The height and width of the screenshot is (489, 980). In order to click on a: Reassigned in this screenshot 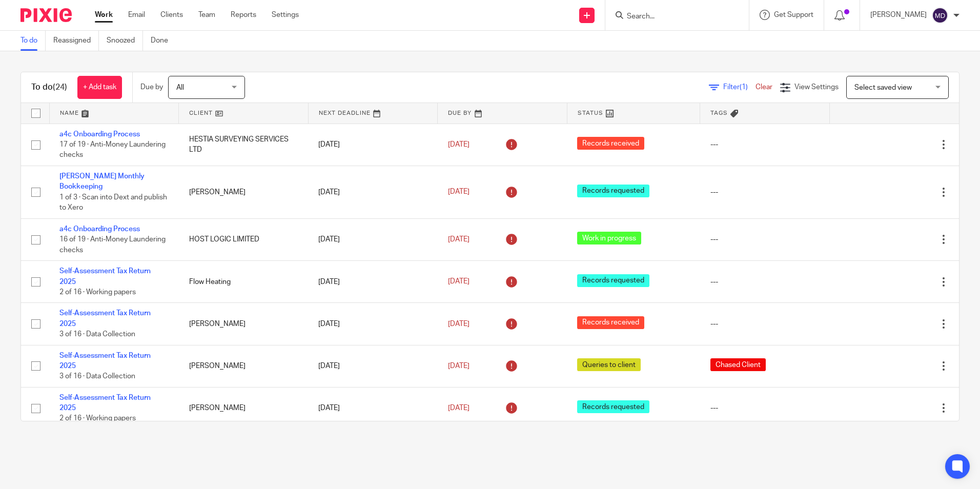, I will do `click(76, 40)`.